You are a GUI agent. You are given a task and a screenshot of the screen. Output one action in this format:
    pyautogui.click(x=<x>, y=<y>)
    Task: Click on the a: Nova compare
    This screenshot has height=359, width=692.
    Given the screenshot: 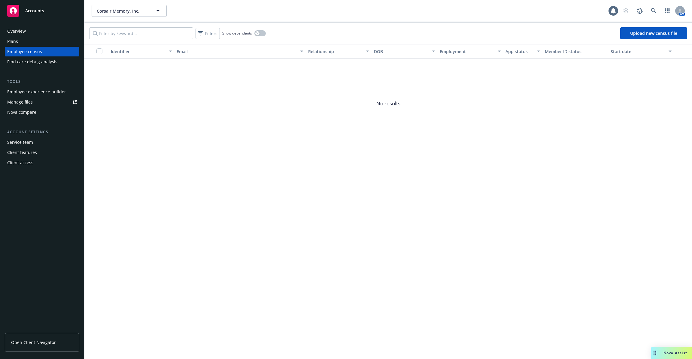 What is the action you would take?
    pyautogui.click(x=42, y=112)
    